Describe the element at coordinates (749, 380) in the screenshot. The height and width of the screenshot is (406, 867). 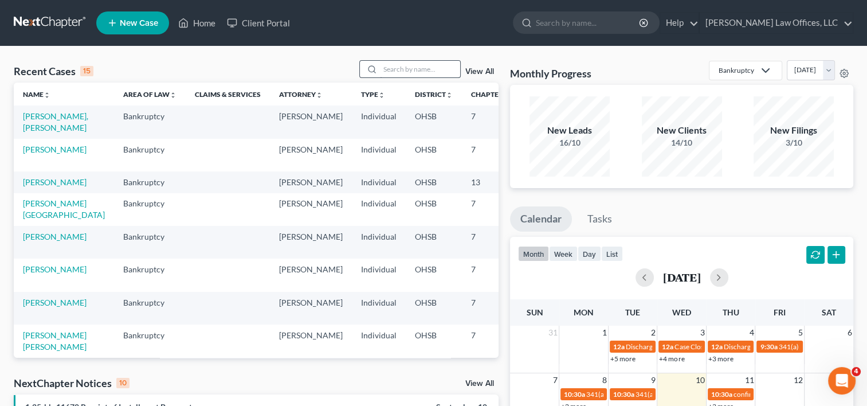
I see `span: 11` at that location.